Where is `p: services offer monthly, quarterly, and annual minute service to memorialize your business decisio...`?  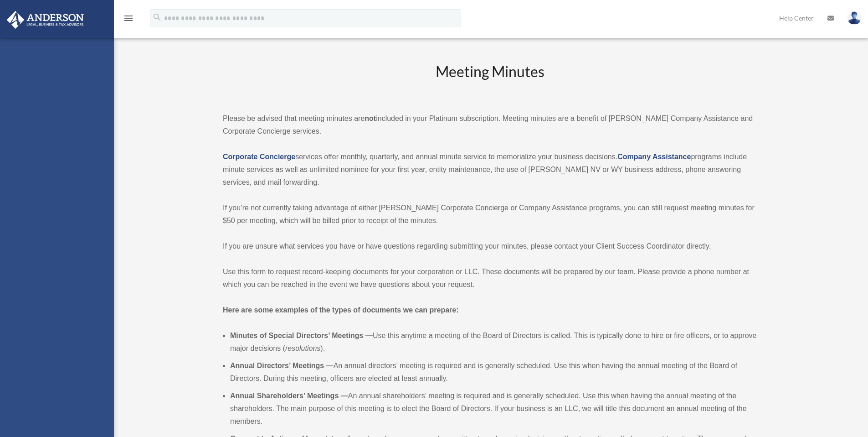
p: services offer monthly, quarterly, and annual minute service to memorialize your business decisio... is located at coordinates (490, 170).